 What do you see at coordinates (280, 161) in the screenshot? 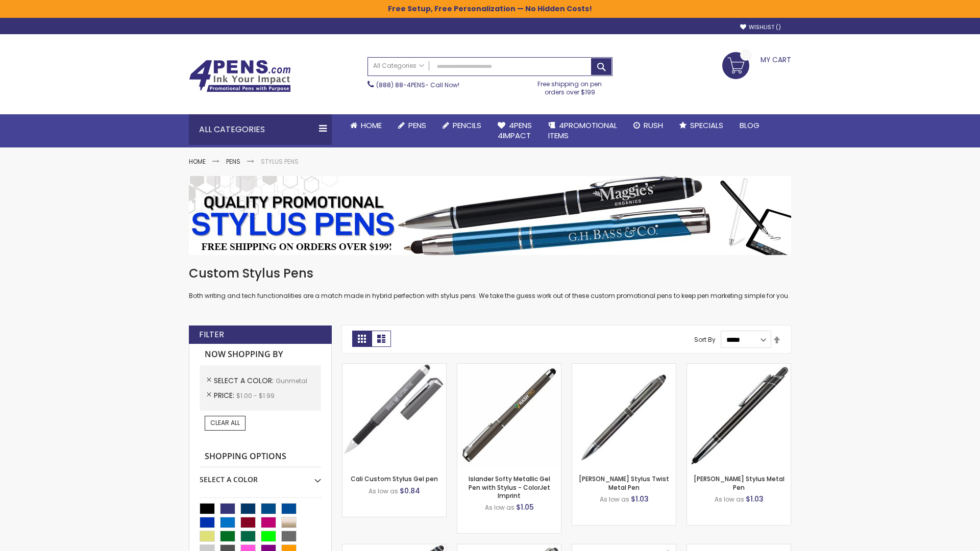
I see `strong: Stylus Pens` at bounding box center [280, 161].